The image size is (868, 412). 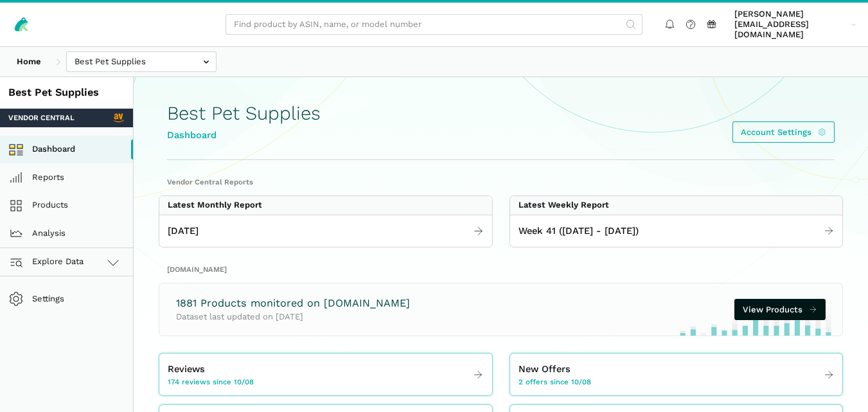 I want to click on h1: Best Pet Supplies, so click(x=243, y=113).